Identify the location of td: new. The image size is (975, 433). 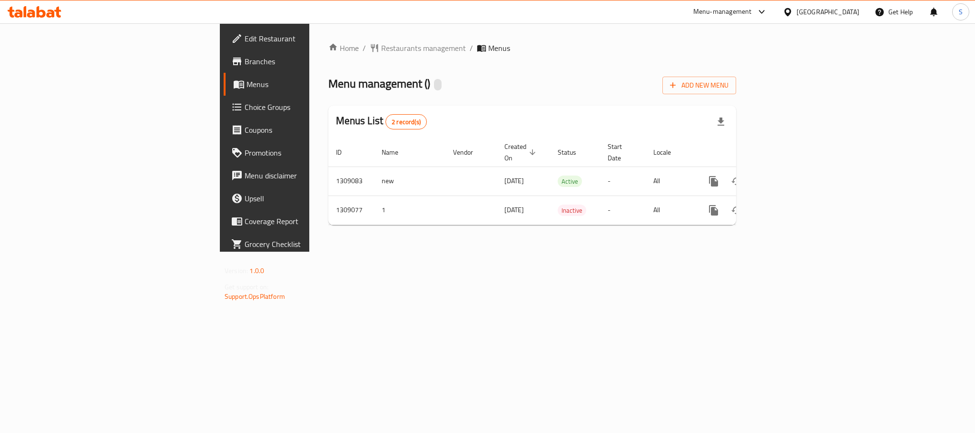
(410, 181).